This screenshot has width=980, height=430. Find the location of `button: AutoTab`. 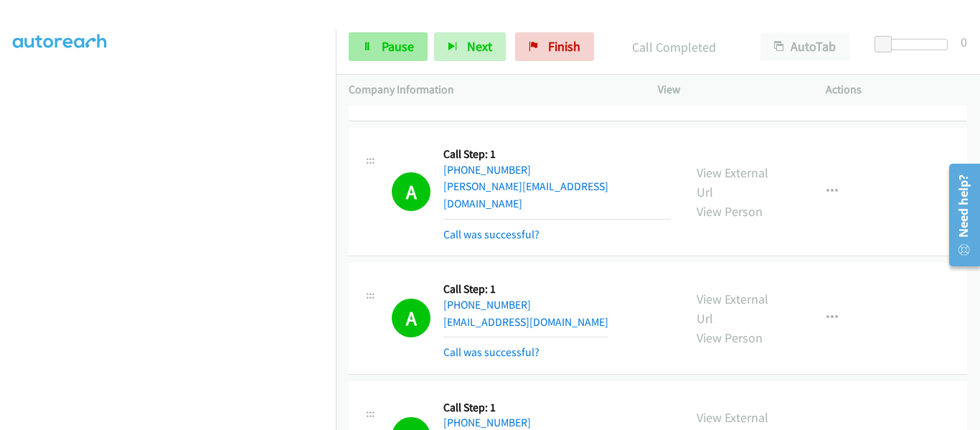

button: AutoTab is located at coordinates (805, 47).